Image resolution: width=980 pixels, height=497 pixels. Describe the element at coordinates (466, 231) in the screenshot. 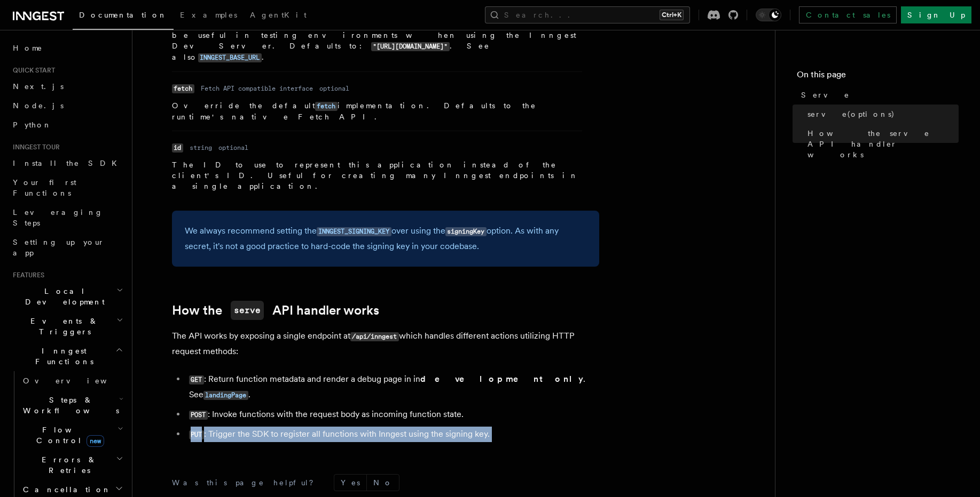

I see `code: signingKey` at that location.